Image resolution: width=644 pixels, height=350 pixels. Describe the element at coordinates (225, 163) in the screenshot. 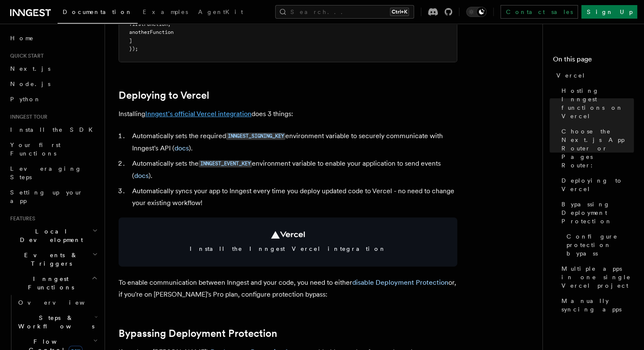

I see `a: INNGEST_EVENT_KEY` at that location.